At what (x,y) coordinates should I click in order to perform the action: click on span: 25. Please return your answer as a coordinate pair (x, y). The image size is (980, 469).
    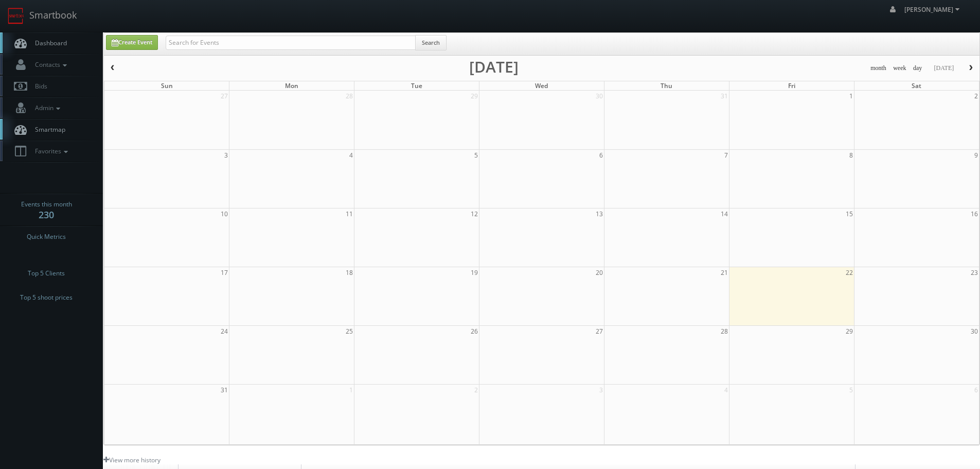
    Looking at the image, I should click on (350, 331).